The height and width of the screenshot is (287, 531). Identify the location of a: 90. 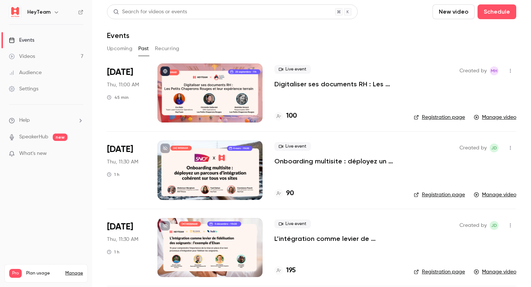
(284, 193).